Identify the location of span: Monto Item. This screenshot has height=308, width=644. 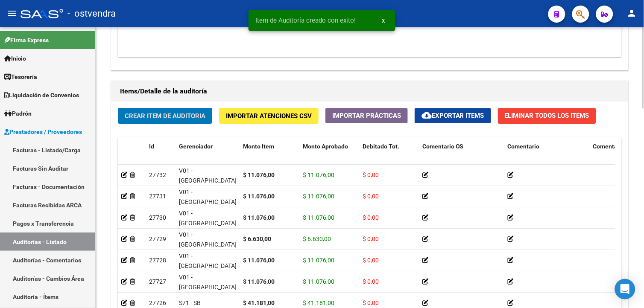
(258, 146).